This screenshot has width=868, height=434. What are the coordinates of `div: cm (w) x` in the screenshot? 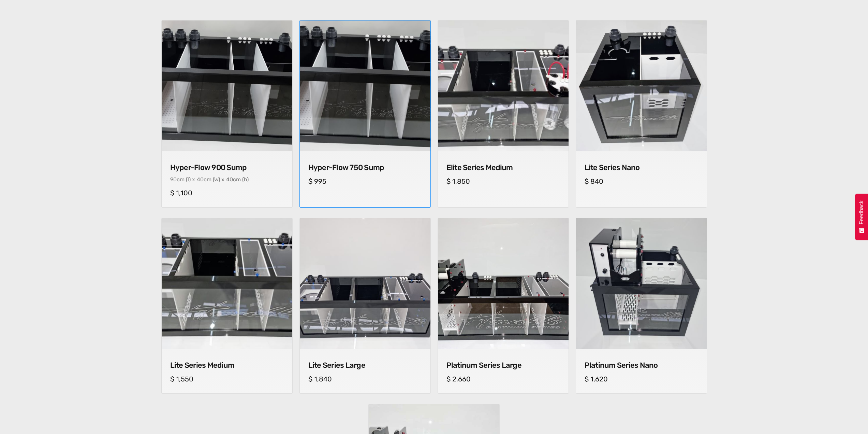 It's located at (214, 179).